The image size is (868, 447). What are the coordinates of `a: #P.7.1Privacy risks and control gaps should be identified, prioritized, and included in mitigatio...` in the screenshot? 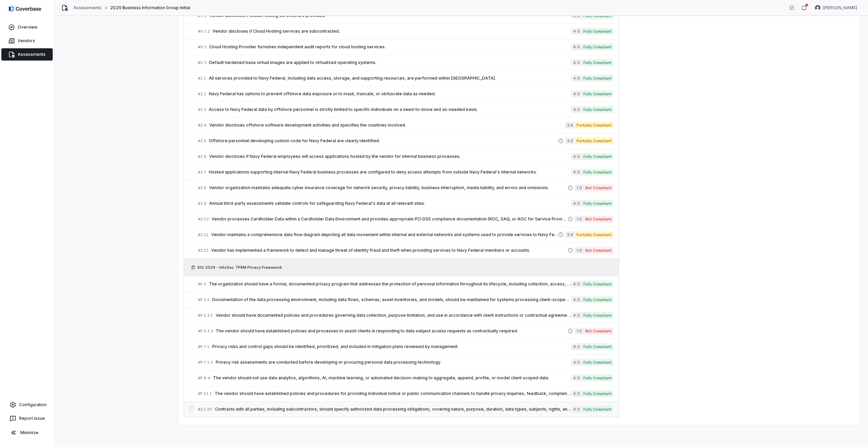 It's located at (406, 347).